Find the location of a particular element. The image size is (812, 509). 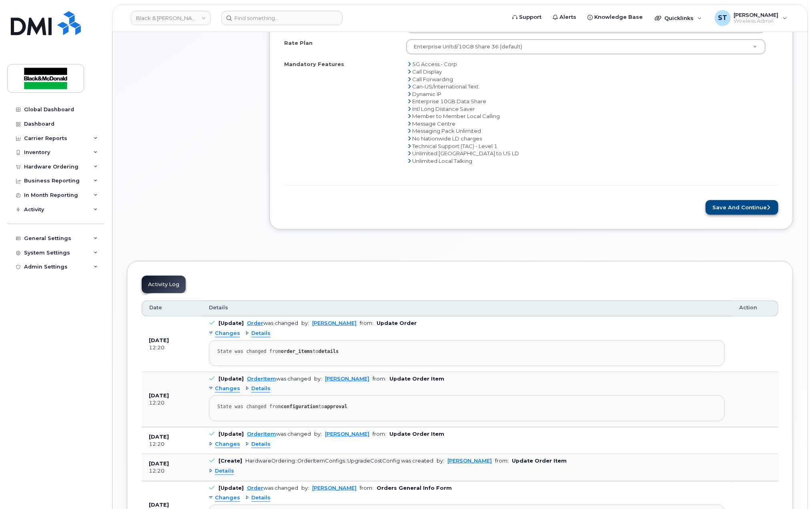

th: Action is located at coordinates (755, 308).